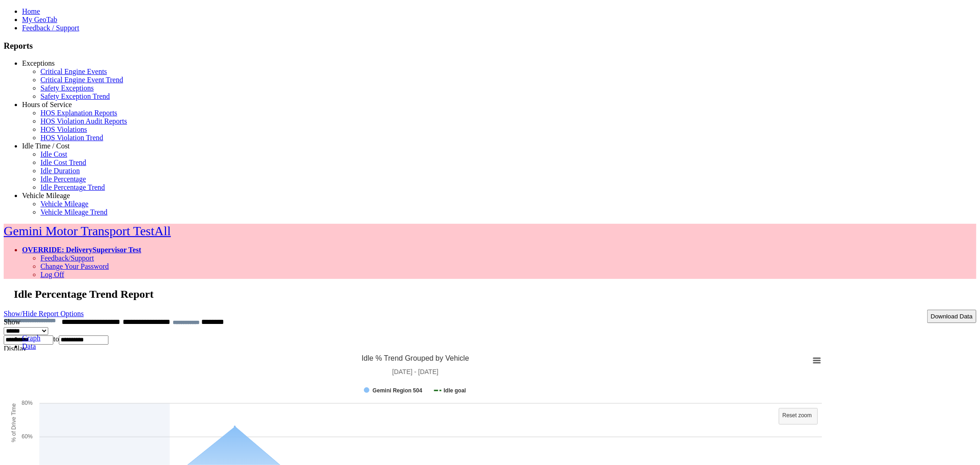 The width and height of the screenshot is (980, 465). Describe the element at coordinates (87, 231) in the screenshot. I see `a: Gemini Motor Transport TestAll` at that location.